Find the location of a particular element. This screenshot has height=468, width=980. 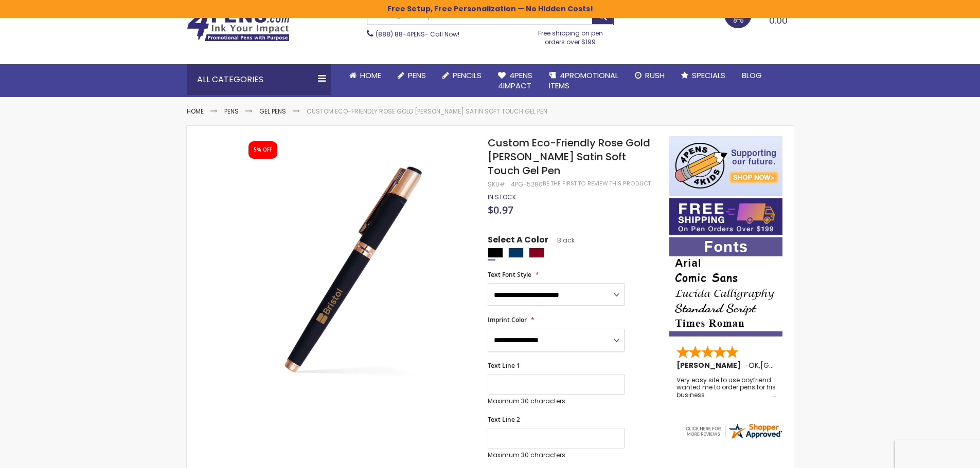

div: Free shipping on pen orders over $199 is located at coordinates (570, 36).